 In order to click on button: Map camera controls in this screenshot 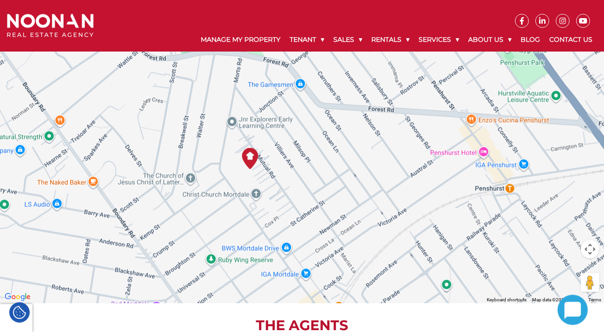, I will do `click(590, 249)`.